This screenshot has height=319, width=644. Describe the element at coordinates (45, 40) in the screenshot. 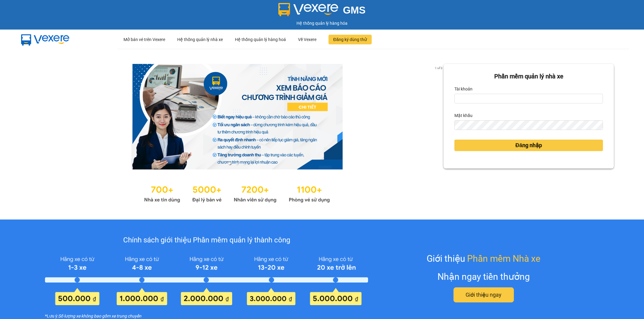

I see `img: mbUUG5Q.png` at that location.